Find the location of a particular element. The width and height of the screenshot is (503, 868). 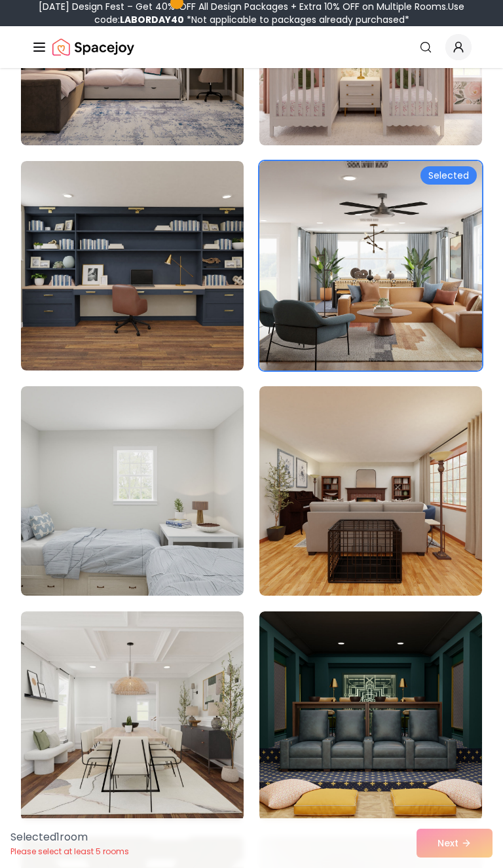

img: Room room-4 is located at coordinates (371, 266).